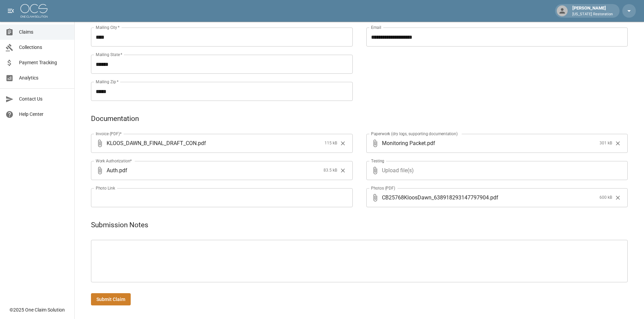 The width and height of the screenshot is (644, 319). I want to click on button: open drawer, so click(11, 11).